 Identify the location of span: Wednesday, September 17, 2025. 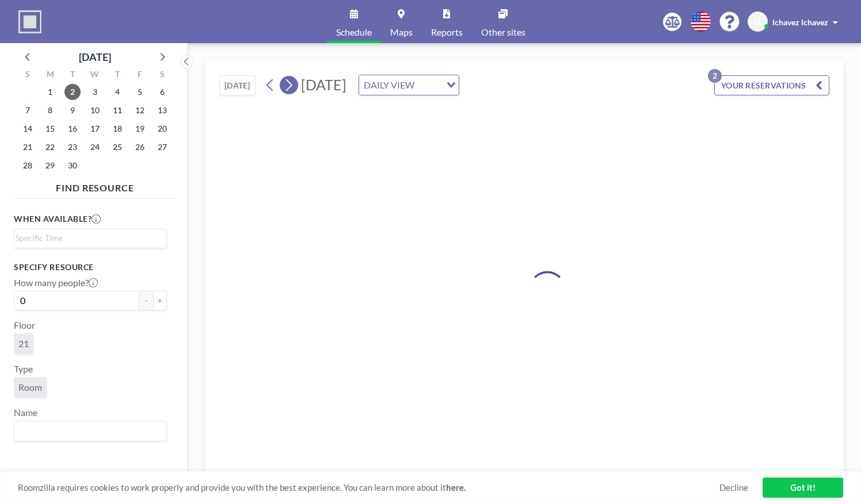
(95, 129).